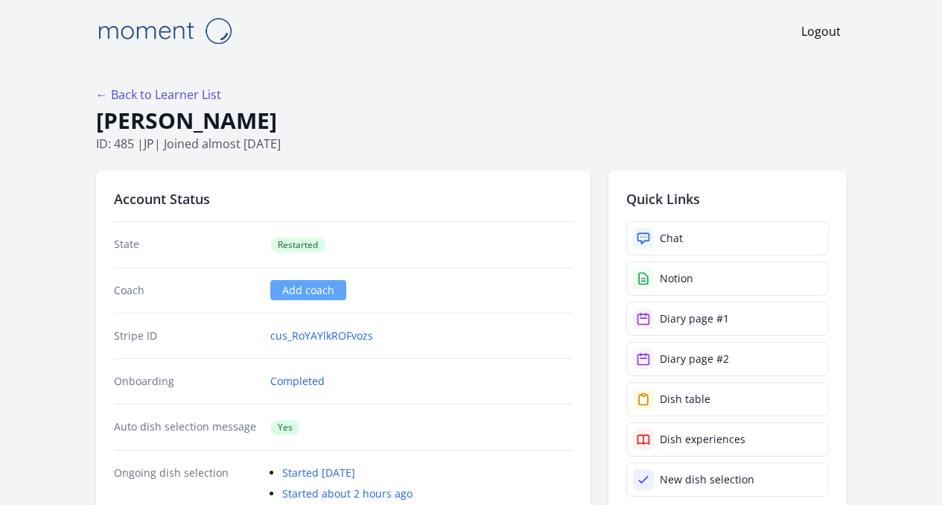  Describe the element at coordinates (727, 439) in the screenshot. I see `a: Dish experiences` at that location.